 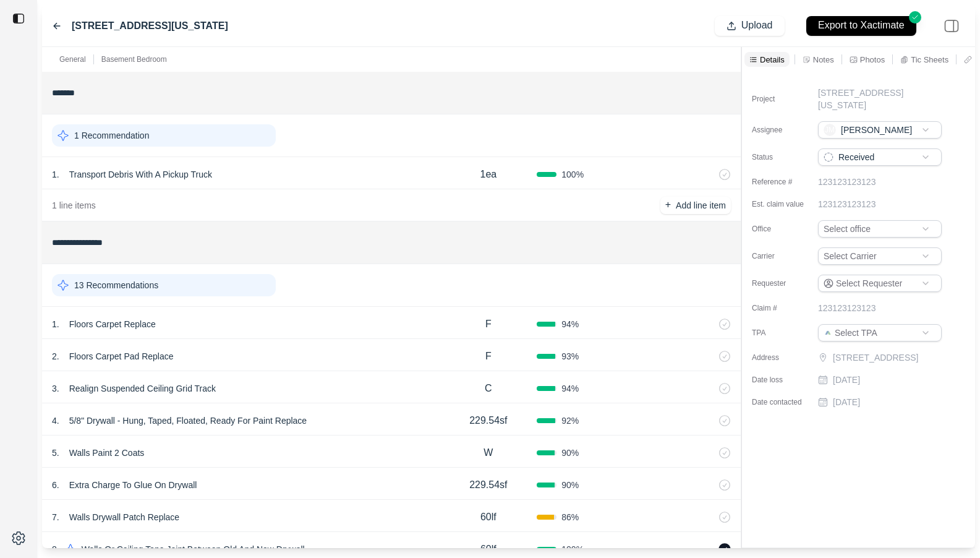 What do you see at coordinates (73, 205) in the screenshot?
I see `p: 1 line items` at bounding box center [73, 205].